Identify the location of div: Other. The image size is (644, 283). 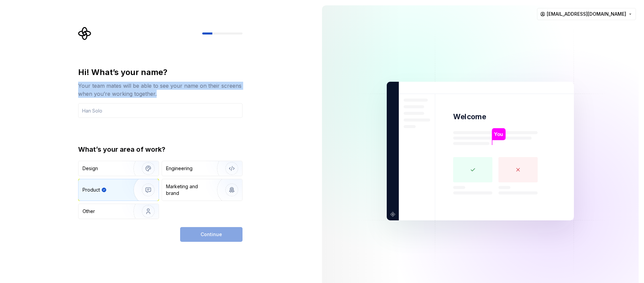
(88, 212).